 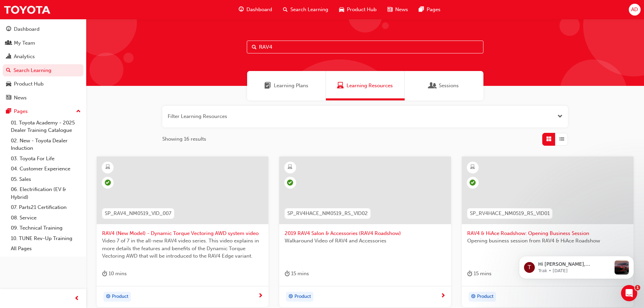 I want to click on div: 15 mins, so click(x=297, y=274).